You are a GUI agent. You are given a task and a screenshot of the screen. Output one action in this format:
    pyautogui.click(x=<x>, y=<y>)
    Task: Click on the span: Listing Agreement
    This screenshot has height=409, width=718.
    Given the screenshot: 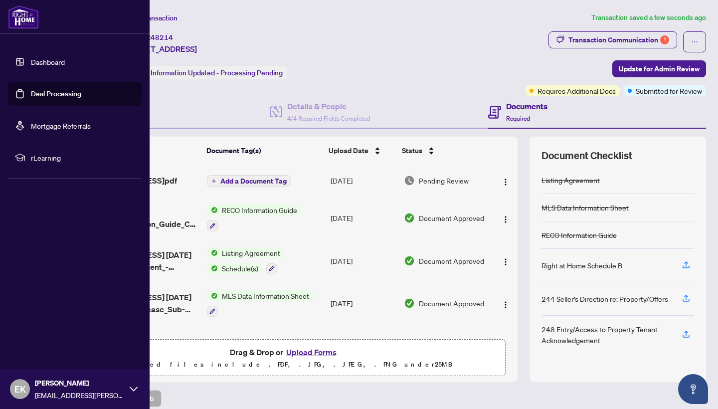 What is the action you would take?
    pyautogui.click(x=251, y=253)
    